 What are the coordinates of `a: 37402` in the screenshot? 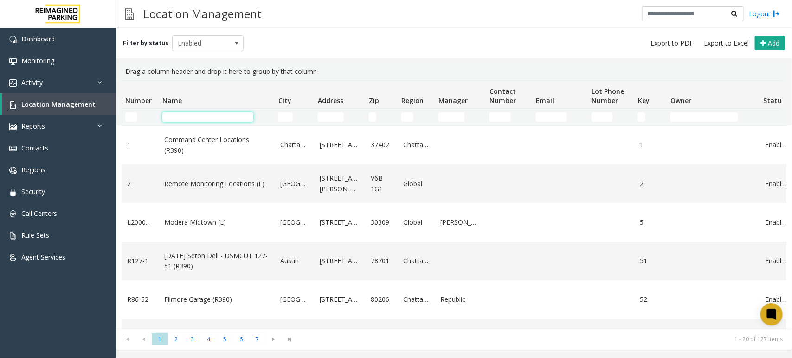 It's located at (381, 145).